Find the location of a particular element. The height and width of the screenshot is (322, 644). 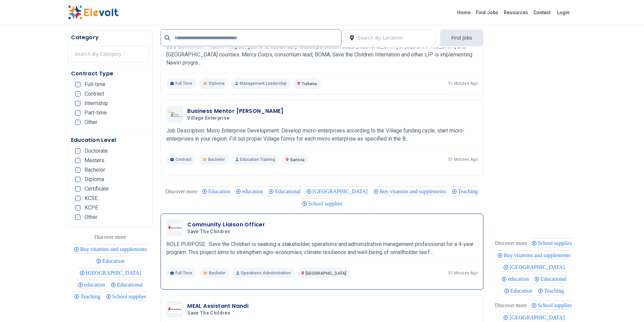

p: Management Leadership is located at coordinates (261, 83).